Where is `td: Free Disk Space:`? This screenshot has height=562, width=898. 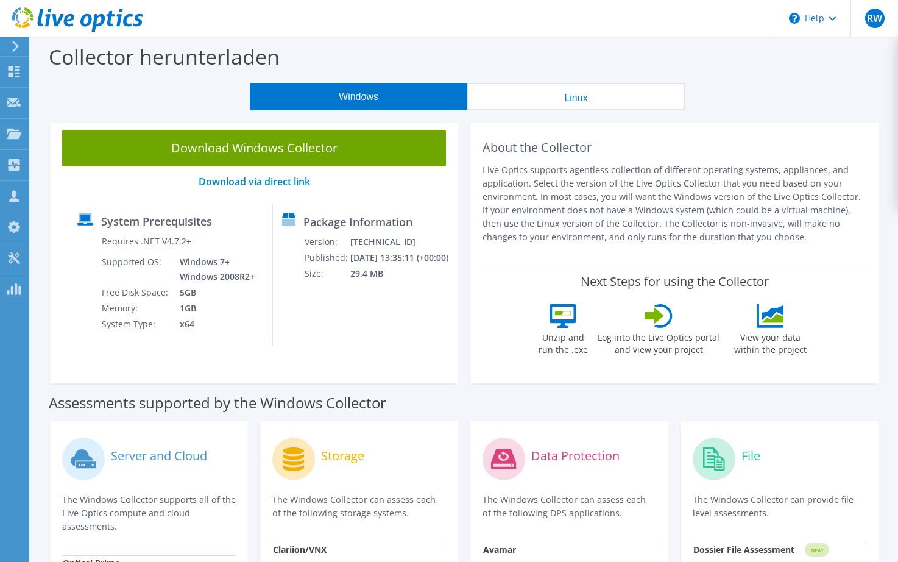
td: Free Disk Space: is located at coordinates (136, 292).